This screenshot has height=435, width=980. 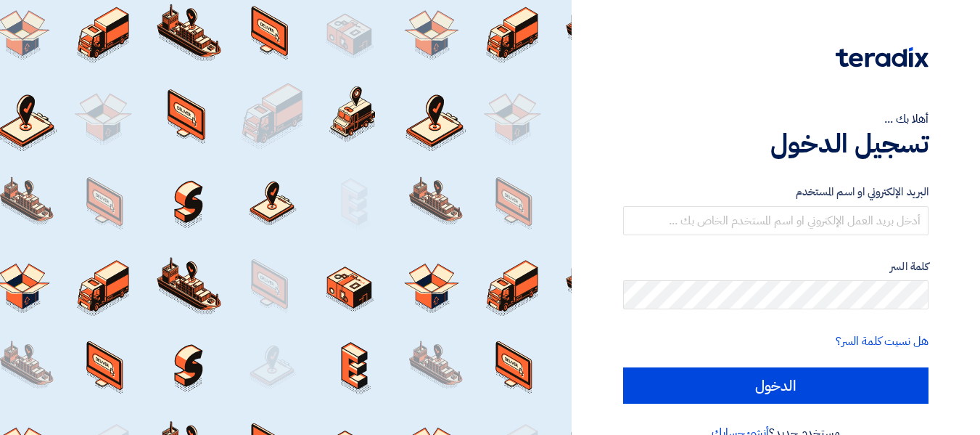 I want to click on label: البريد الإلكتروني او اسم المستخدم, so click(x=775, y=191).